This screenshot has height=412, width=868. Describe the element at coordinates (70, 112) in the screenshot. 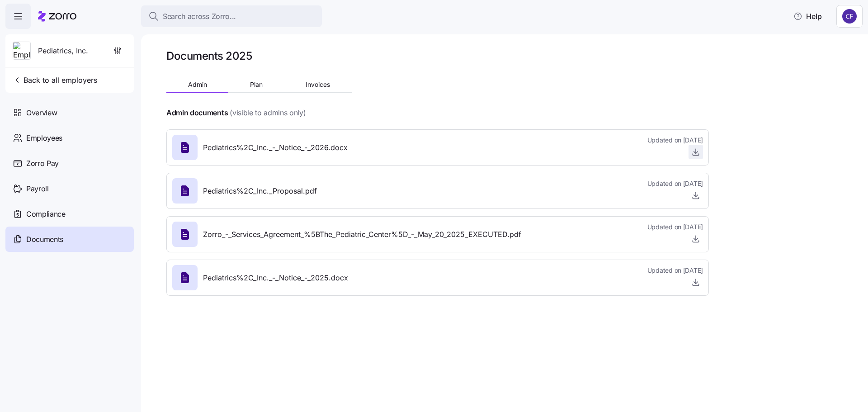

I see `a: Overview` at that location.